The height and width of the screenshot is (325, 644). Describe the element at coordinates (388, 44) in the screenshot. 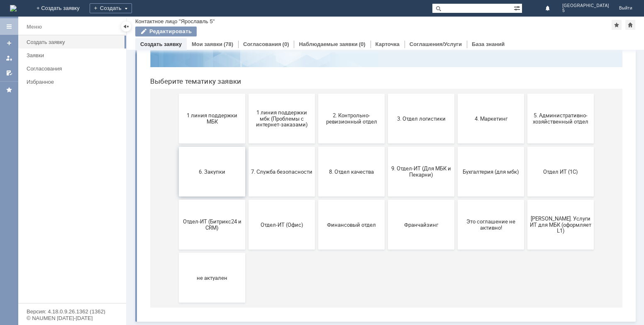

I see `a: Карточка` at that location.